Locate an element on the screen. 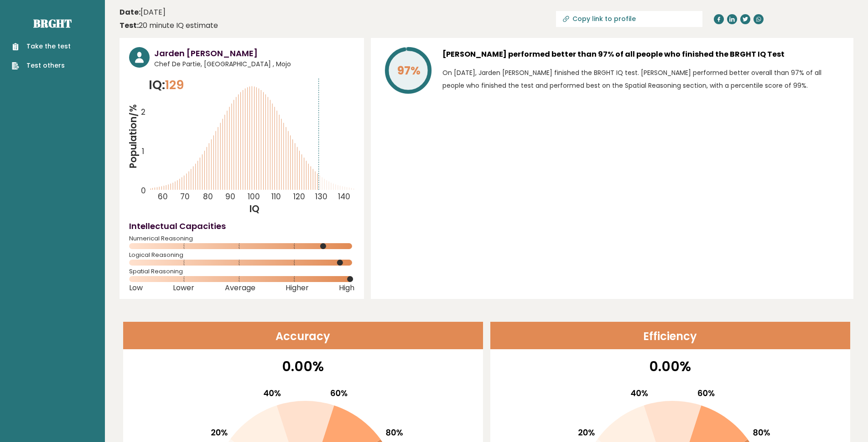 The height and width of the screenshot is (442, 868). a: Test others is located at coordinates (41, 65).